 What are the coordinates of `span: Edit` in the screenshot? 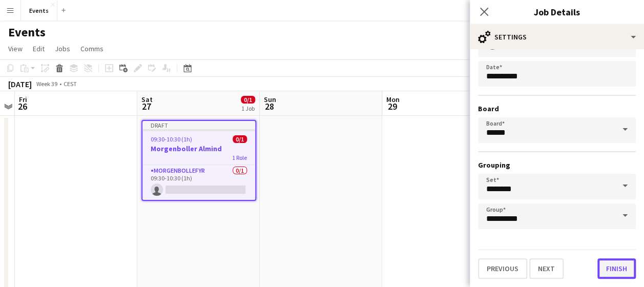 It's located at (39, 49).